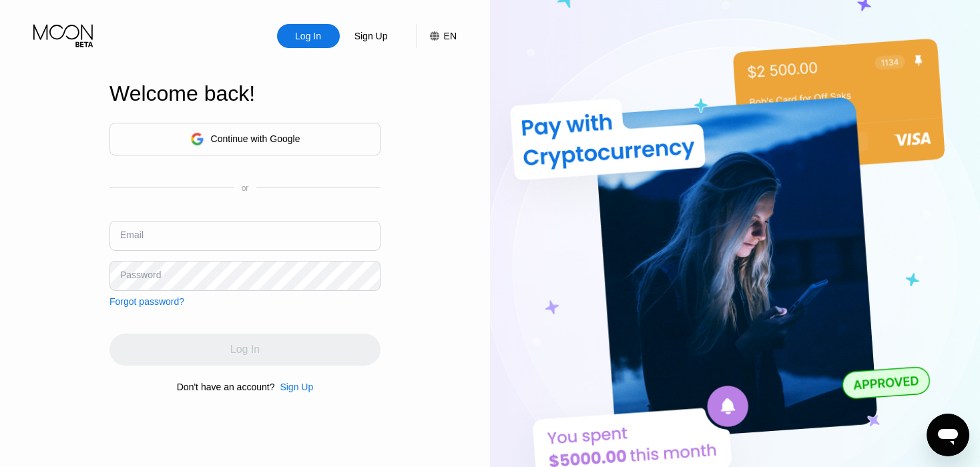  What do you see at coordinates (140, 275) in the screenshot?
I see `div: Password` at bounding box center [140, 275].